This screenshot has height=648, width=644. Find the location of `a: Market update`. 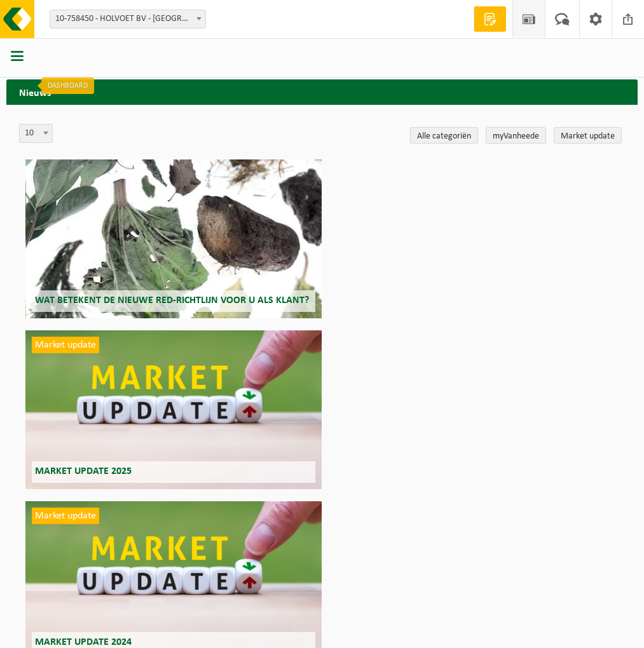

a: Market update is located at coordinates (587, 136).